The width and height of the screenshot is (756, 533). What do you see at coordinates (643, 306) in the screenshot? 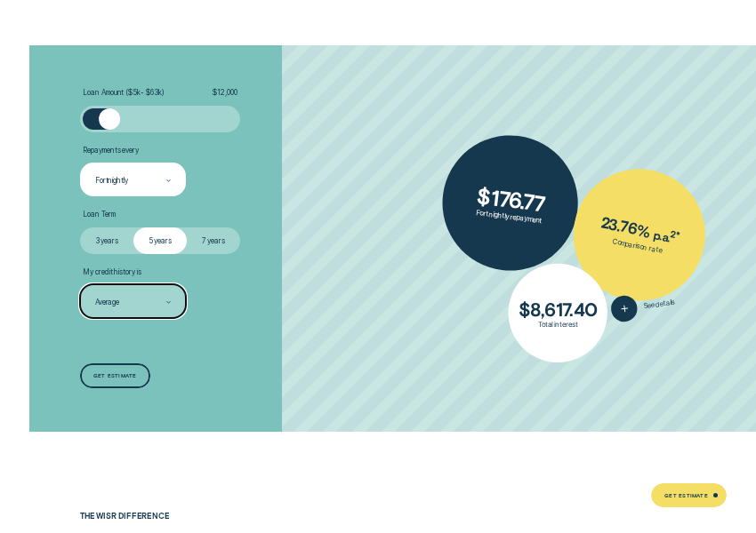
I see `button: See details` at bounding box center [643, 306].